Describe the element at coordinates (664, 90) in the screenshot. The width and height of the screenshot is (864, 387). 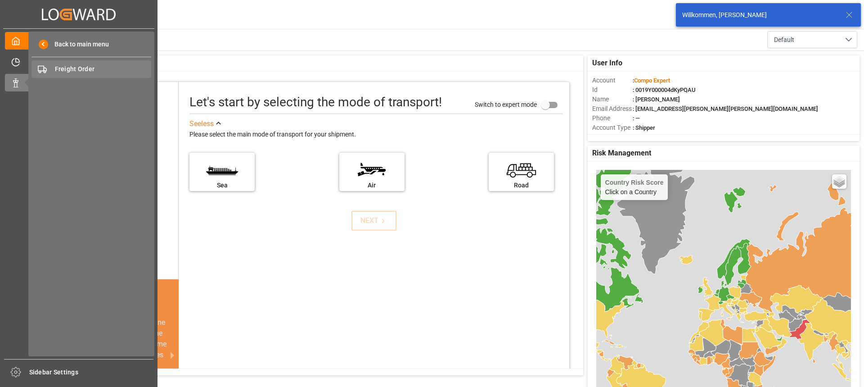
I see `span: : 0019Y000004dKyPQAU` at that location.